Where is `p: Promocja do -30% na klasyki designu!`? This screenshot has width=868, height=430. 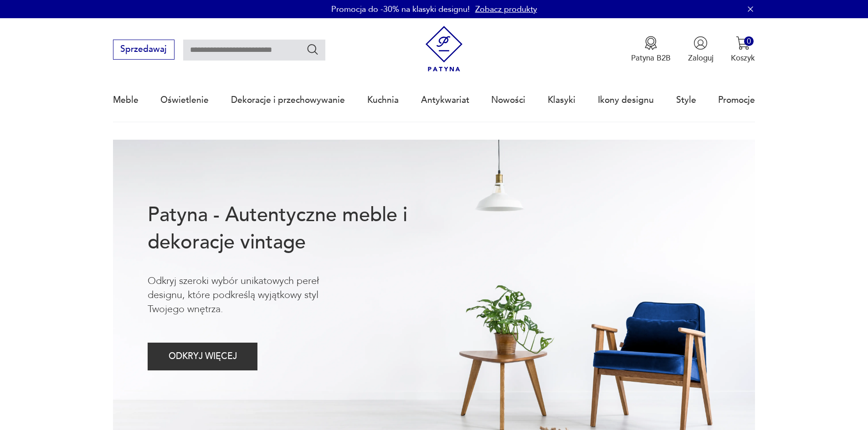
p: Promocja do -30% na klasyki designu! is located at coordinates (401, 9).